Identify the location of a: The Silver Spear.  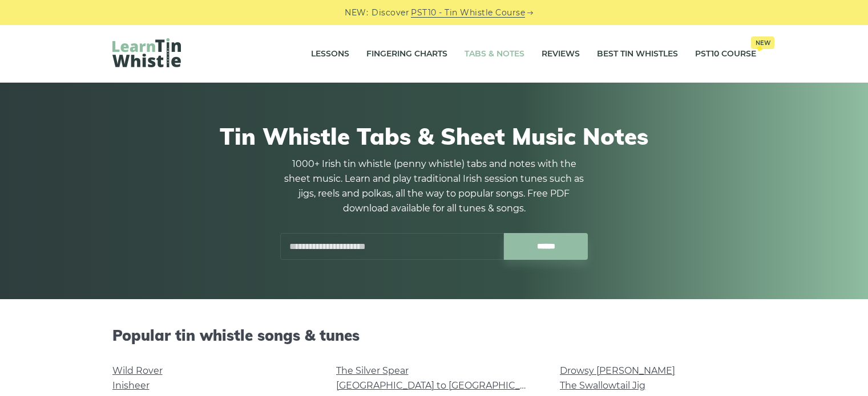
(372, 371).